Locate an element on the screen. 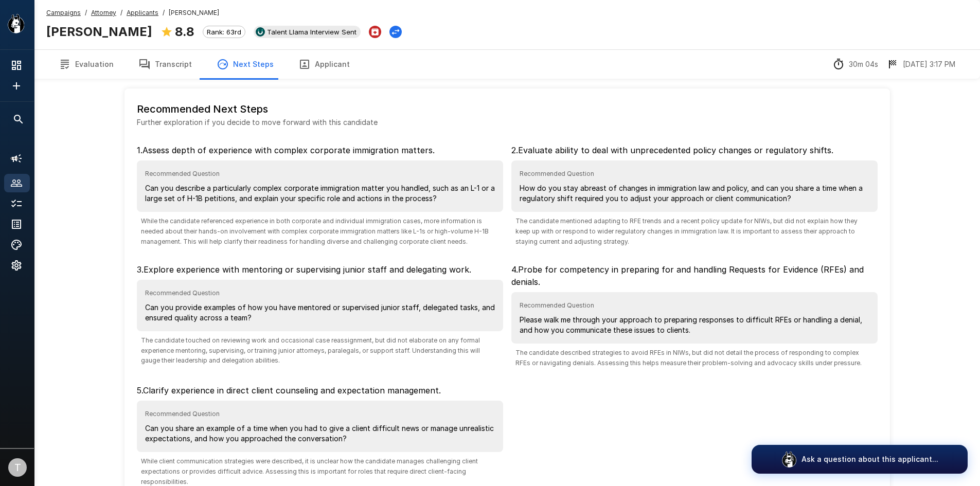 The height and width of the screenshot is (486, 980). button: Change Stage is located at coordinates (395, 32).